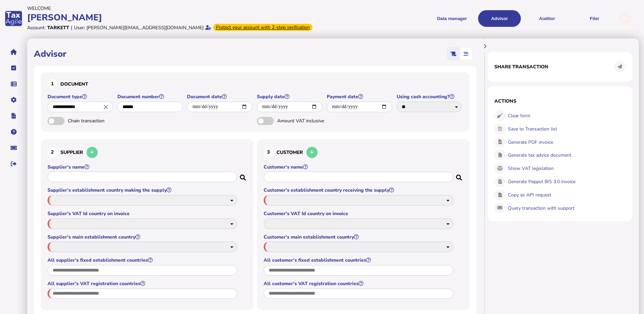 This screenshot has height=314, width=644. I want to click on button: Tasks, so click(14, 68).